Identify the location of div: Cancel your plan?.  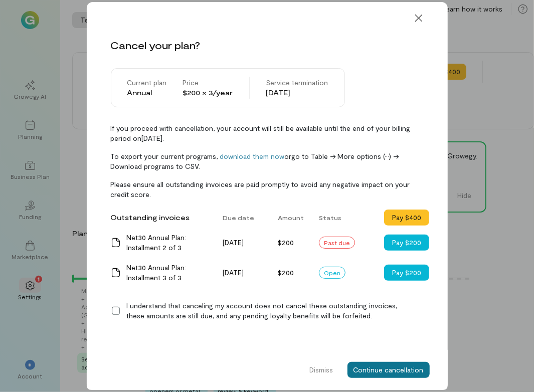
(155, 45).